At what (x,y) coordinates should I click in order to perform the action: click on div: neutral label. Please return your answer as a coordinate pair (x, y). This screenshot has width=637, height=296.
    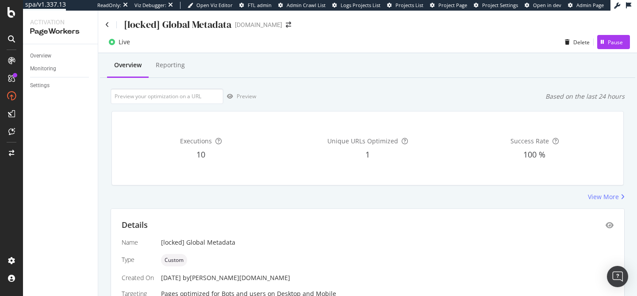
    Looking at the image, I should click on (174, 260).